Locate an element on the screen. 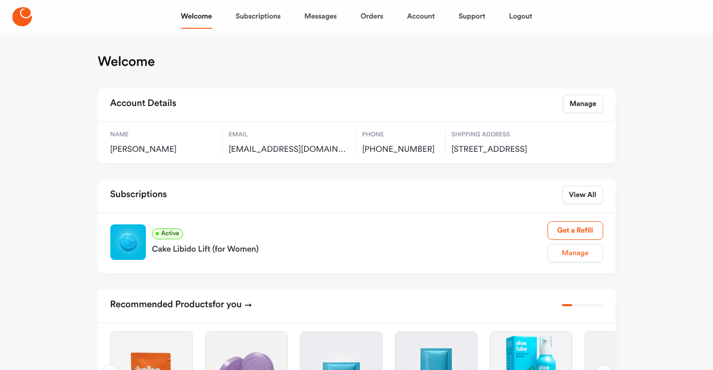  a: Orders is located at coordinates (371, 16).